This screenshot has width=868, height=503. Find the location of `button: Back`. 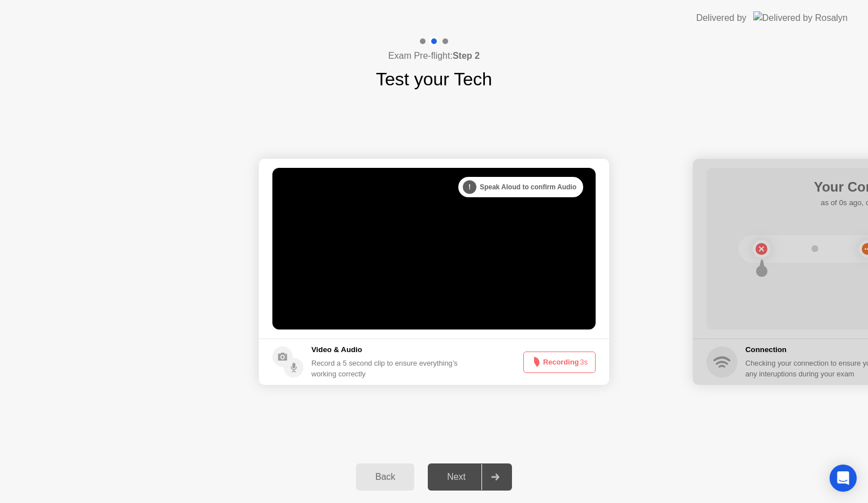

button: Back is located at coordinates (385, 477).